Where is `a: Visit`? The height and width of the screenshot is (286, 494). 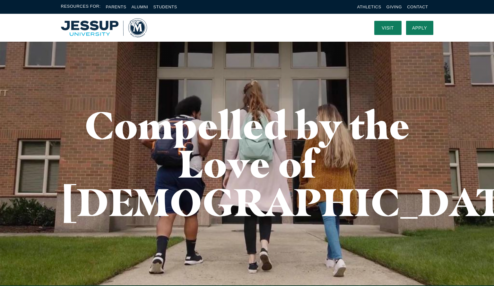 a: Visit is located at coordinates (387, 28).